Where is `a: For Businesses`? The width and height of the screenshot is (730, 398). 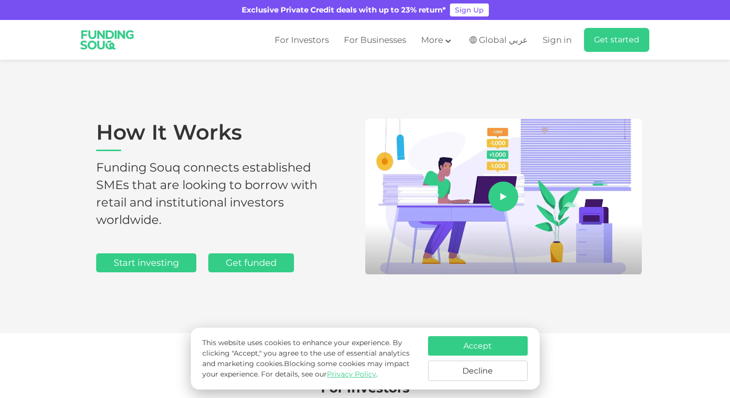
a: For Businesses is located at coordinates (375, 40).